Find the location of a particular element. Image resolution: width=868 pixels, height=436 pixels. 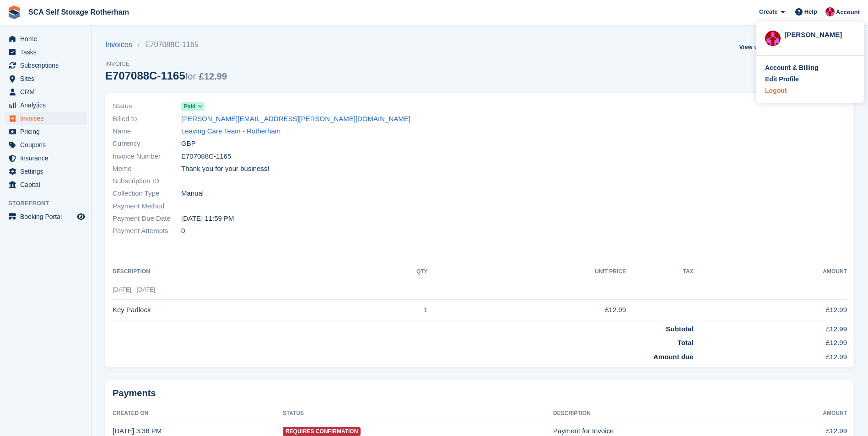

td: 1 is located at coordinates (392, 310).